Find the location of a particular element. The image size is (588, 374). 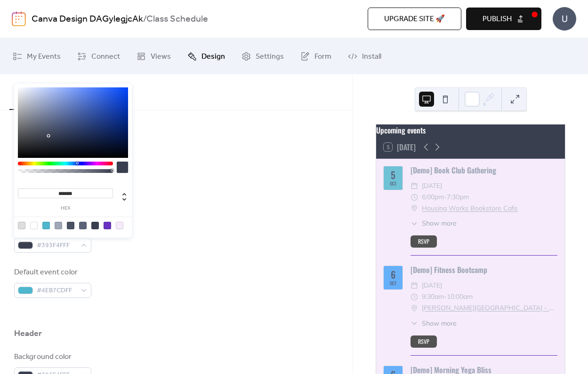

span: 9:30am is located at coordinates (432, 297).